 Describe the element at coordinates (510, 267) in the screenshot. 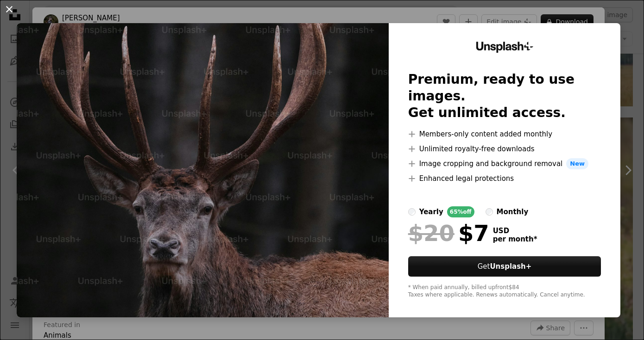

I see `strong: Unsplash+` at that location.